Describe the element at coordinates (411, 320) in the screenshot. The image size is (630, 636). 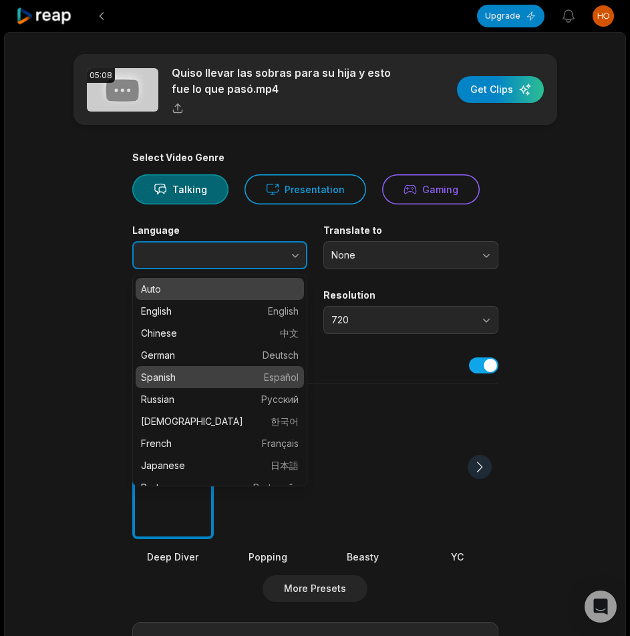
I see `button: 720` at that location.